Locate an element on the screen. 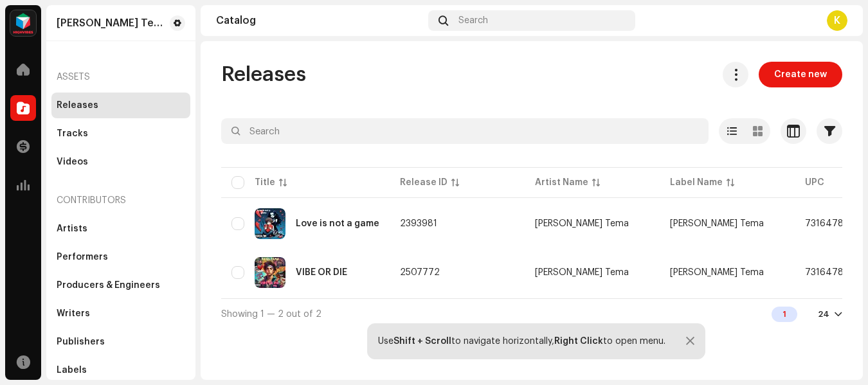  img: feab3aad-9b62-475c-8caf-26f15a9573ee is located at coordinates (23, 23).